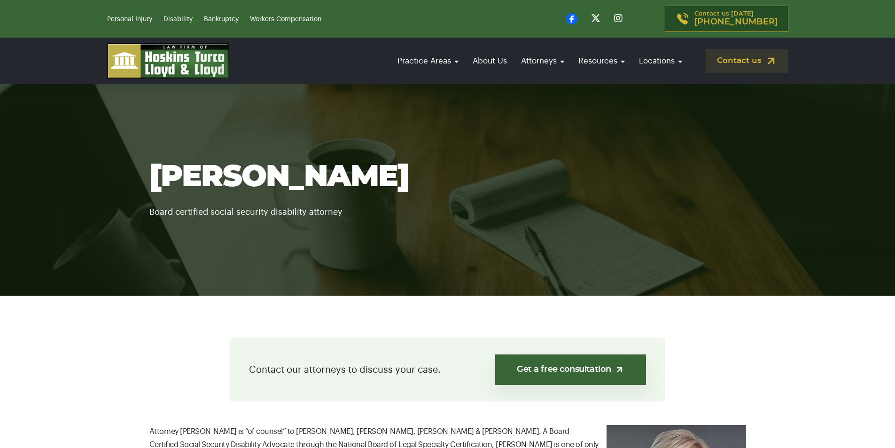 The height and width of the screenshot is (448, 895). I want to click on a: Practice Areas, so click(428, 61).